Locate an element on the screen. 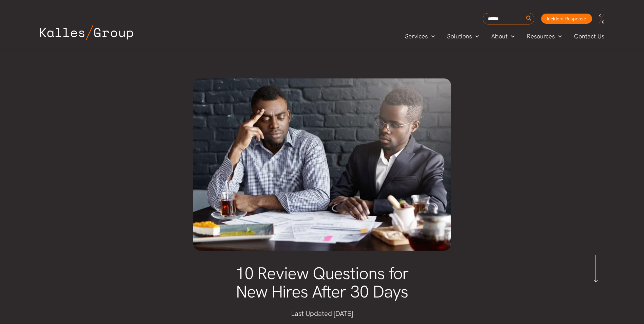  div: Incident Response is located at coordinates (567, 19).